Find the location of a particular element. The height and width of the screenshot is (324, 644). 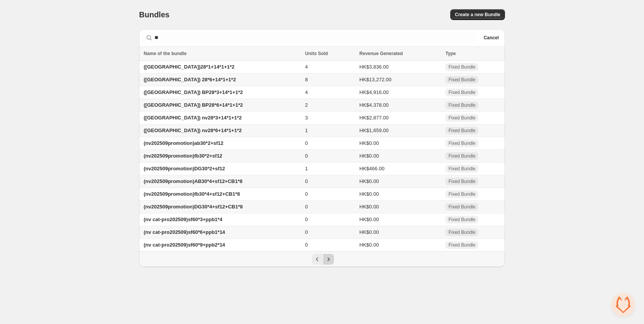

span: Create a new Bundle is located at coordinates (478, 14).